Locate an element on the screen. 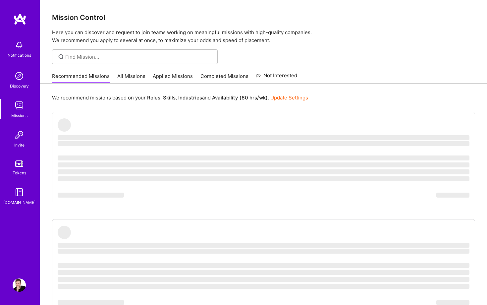 Image resolution: width=487 pixels, height=305 pixels. a: Applied Missions is located at coordinates (173, 78).